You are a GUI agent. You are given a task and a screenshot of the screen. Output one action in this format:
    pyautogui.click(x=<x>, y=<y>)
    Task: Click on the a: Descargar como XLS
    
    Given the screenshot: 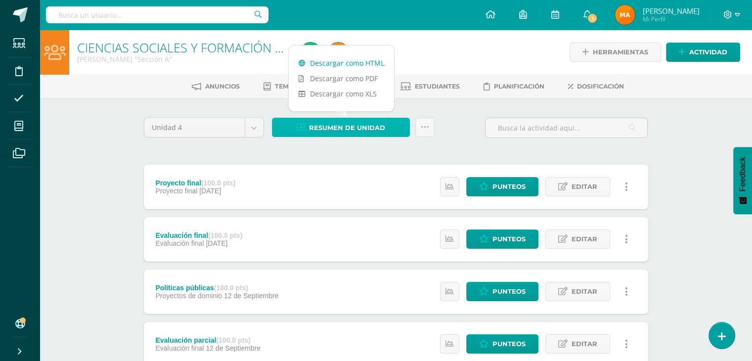 What is the action you would take?
    pyautogui.click(x=341, y=93)
    